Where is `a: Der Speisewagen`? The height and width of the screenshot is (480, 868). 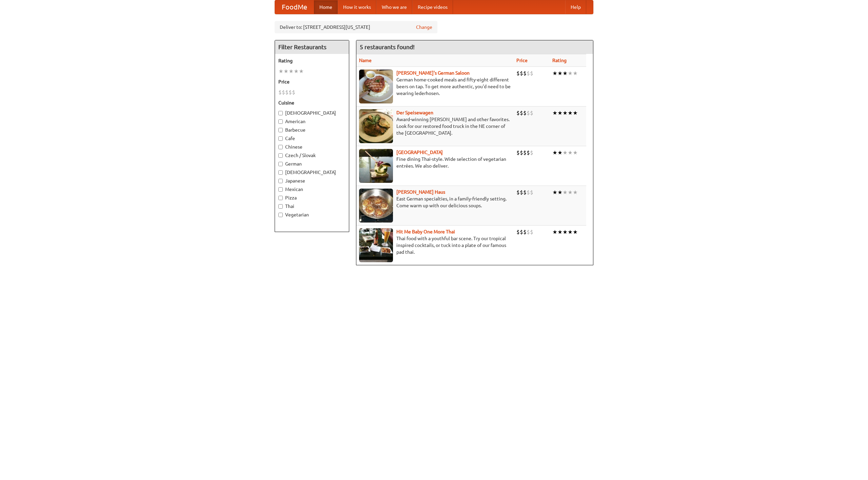 a: Der Speisewagen is located at coordinates (415, 113).